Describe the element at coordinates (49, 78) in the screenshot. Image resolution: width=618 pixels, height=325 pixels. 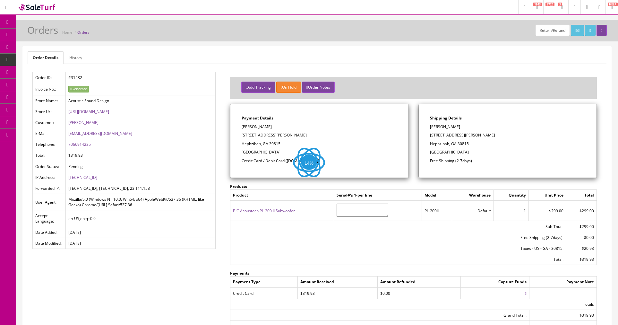
I see `td: Order ID:` at that location.